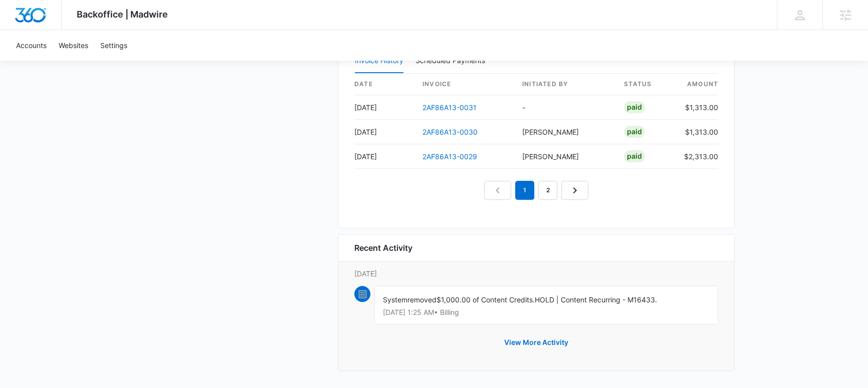 This screenshot has height=388, width=868. Describe the element at coordinates (464, 84) in the screenshot. I see `th: invoice` at that location.